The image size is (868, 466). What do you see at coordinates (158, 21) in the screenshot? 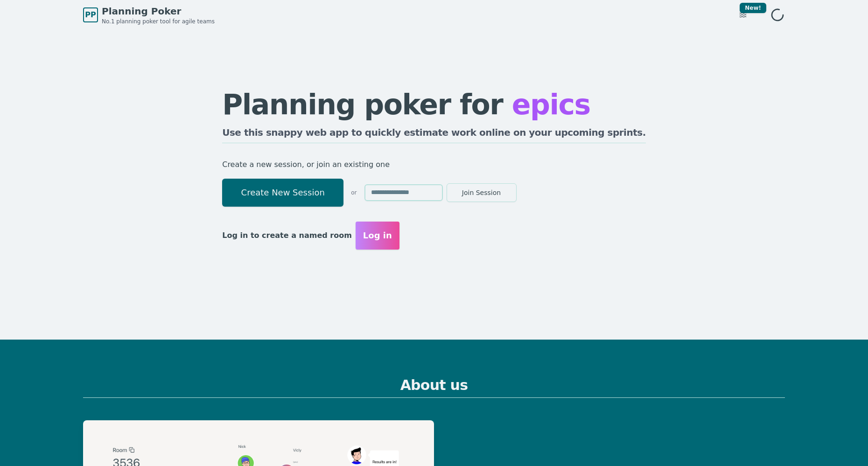
I see `span: No.1 planning poker tool for agile teams` at bounding box center [158, 21].